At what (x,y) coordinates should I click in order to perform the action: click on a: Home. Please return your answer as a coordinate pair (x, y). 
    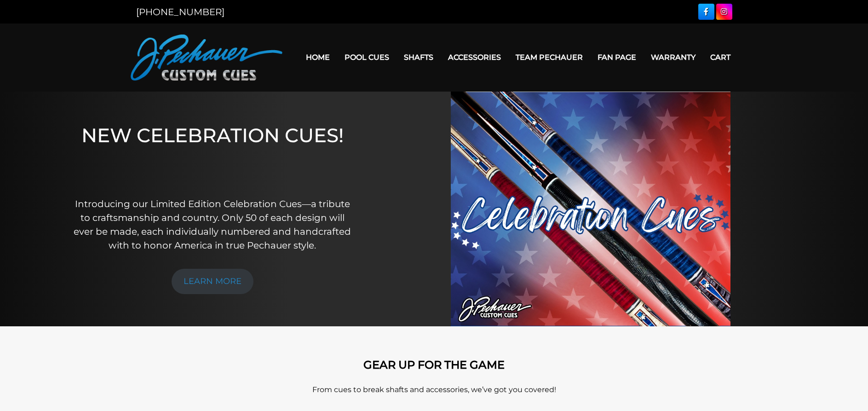
    Looking at the image, I should click on (318, 57).